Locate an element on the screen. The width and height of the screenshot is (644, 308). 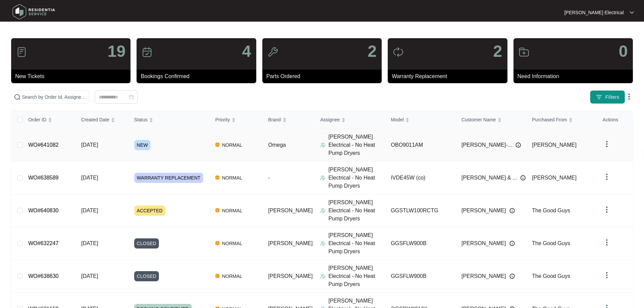
td: OBO9011AM is located at coordinates (421, 145).